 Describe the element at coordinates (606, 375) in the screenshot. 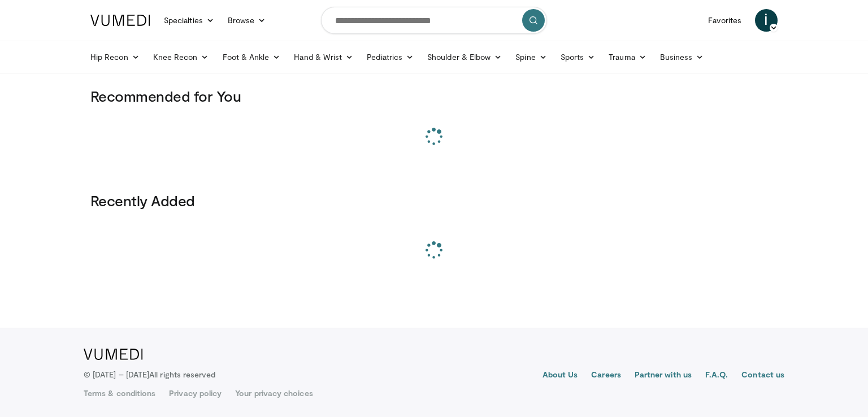

I see `a: Careers` at that location.